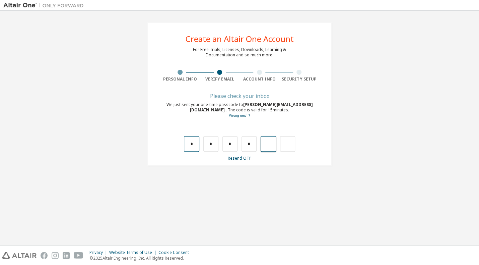 The height and width of the screenshot is (265, 479). Describe the element at coordinates (240, 115) in the screenshot. I see `a: Go back to the registration form` at that location.